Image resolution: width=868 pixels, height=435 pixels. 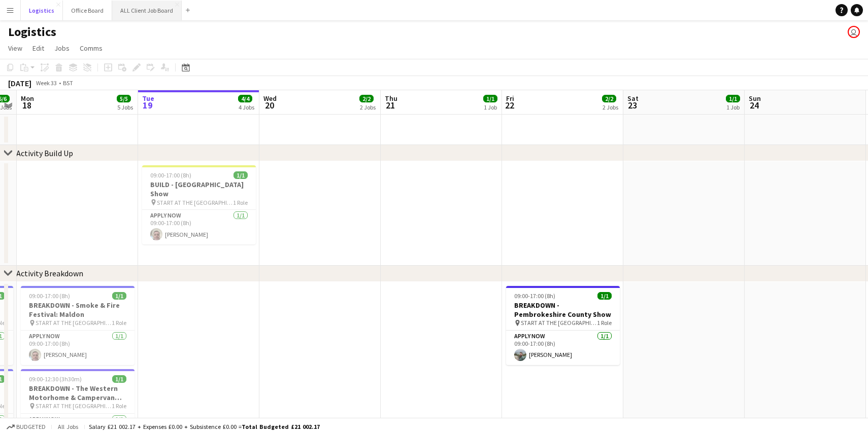 What do you see at coordinates (281, 426) in the screenshot?
I see `span: Total Budgeted £21 002.17` at bounding box center [281, 426].